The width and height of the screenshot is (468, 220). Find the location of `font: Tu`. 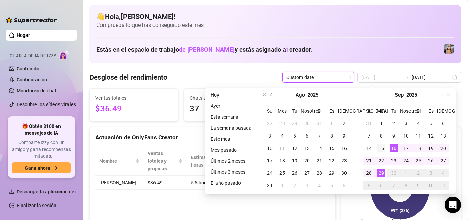

font: Tu is located at coordinates (394, 111).